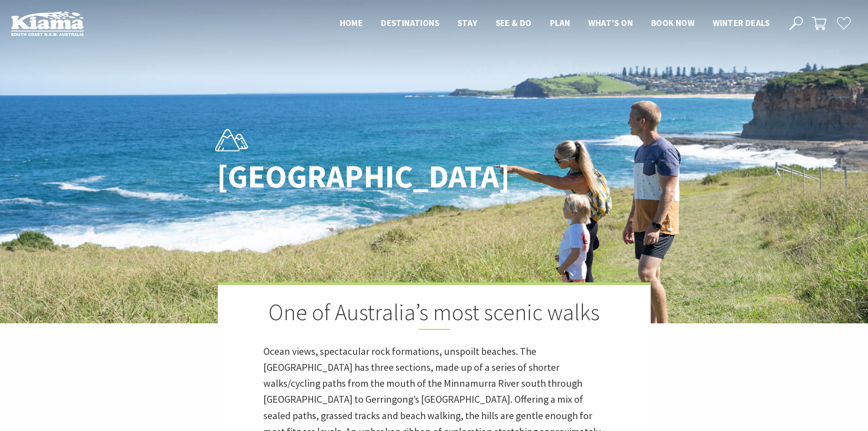 The height and width of the screenshot is (431, 868). What do you see at coordinates (610, 23) in the screenshot?
I see `span: What’s On` at bounding box center [610, 23].